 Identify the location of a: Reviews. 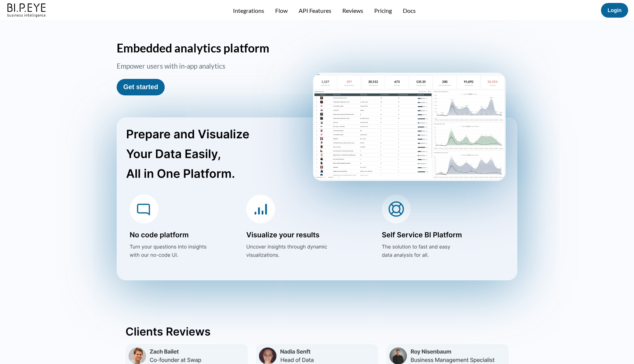
(353, 10).